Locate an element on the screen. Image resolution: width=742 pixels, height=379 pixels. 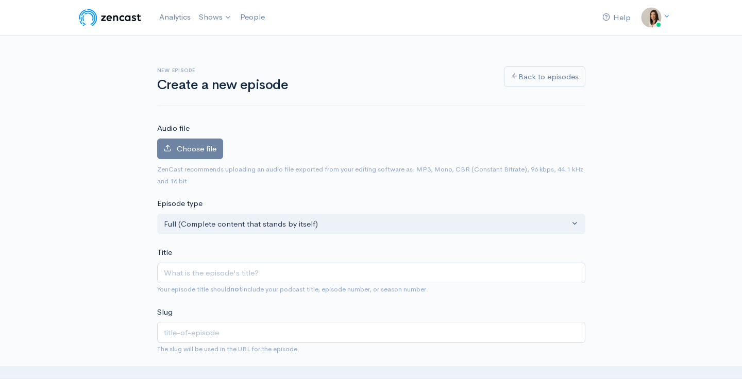
h6: New episode is located at coordinates (324, 70).